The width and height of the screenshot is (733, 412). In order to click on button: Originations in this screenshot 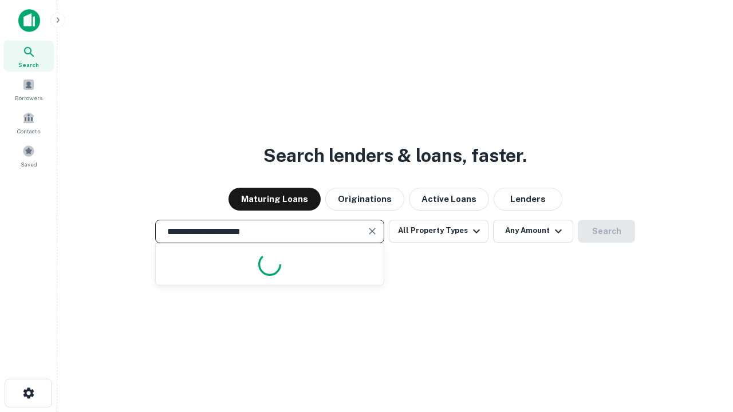, I will do `click(365, 199)`.